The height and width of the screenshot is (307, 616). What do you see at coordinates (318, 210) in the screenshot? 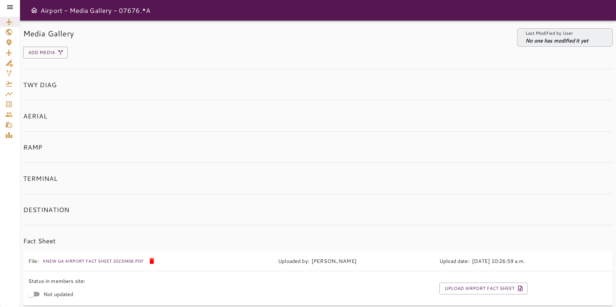
I see `h6: DESTINATION` at bounding box center [318, 210].